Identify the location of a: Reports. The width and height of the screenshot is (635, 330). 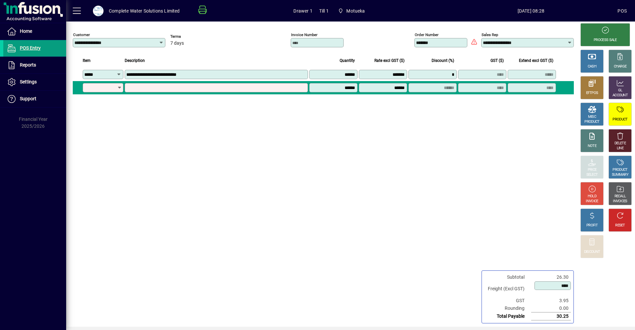
(35, 65).